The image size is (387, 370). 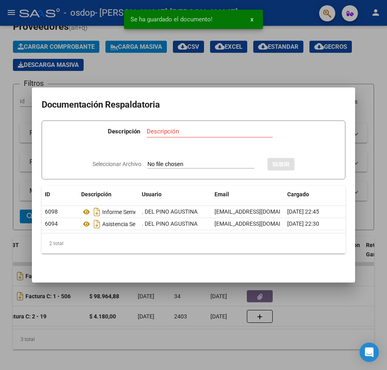 I want to click on datatable-header-cell: Usuario, so click(x=175, y=195).